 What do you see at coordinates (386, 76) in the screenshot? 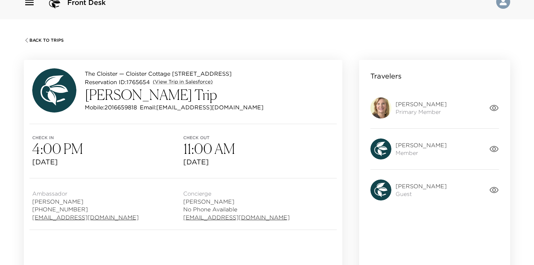
I see `p: Travelers` at bounding box center [386, 76].